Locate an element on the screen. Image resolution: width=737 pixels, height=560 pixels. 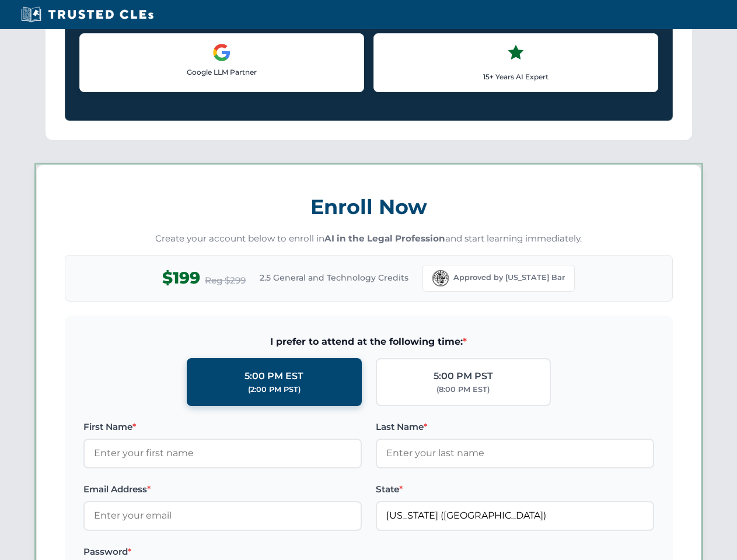
p: Google LLM Partner is located at coordinates (221, 72).